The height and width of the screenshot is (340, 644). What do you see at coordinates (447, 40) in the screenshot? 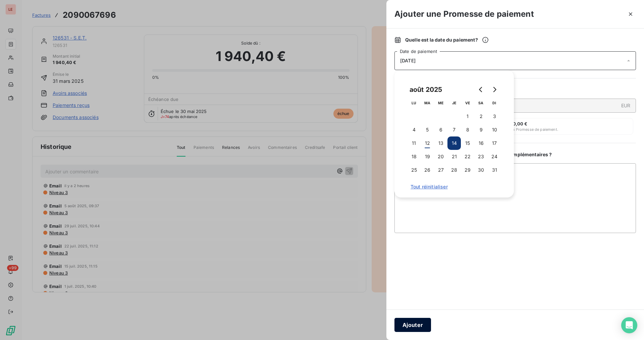
I see `span: Quelle est la date du paiement ?` at bounding box center [447, 40].